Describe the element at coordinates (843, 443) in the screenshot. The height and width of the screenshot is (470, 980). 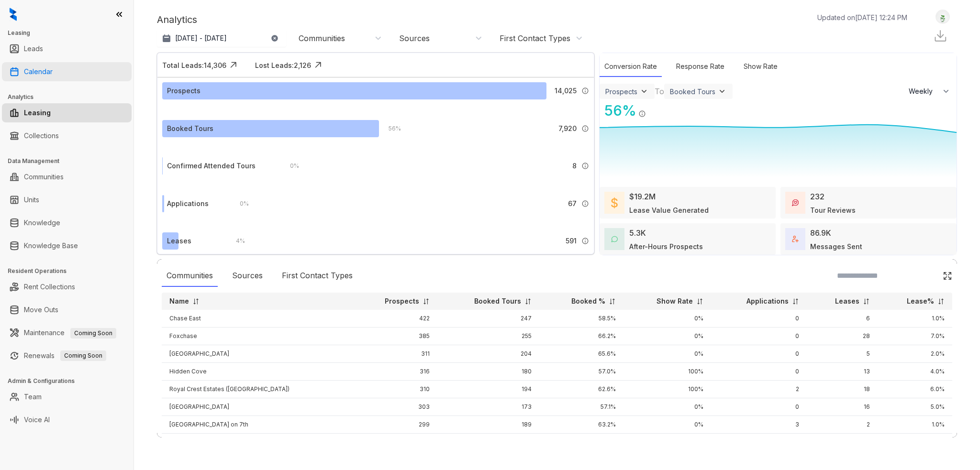
I see `td: 16` at that location.